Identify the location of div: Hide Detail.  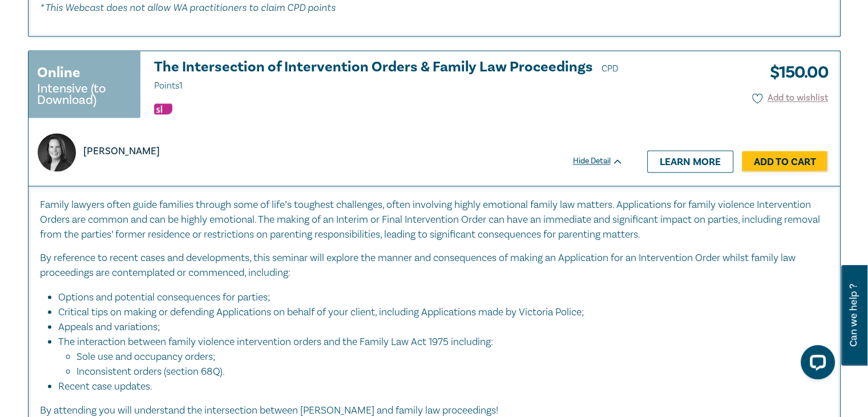
(604, 161).